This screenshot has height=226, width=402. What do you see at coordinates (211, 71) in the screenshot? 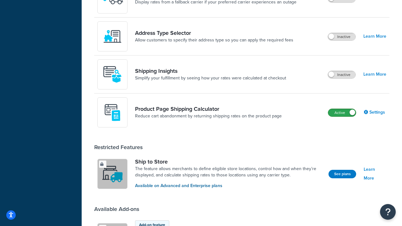
I see `a: Shipping Insights` at bounding box center [211, 71].